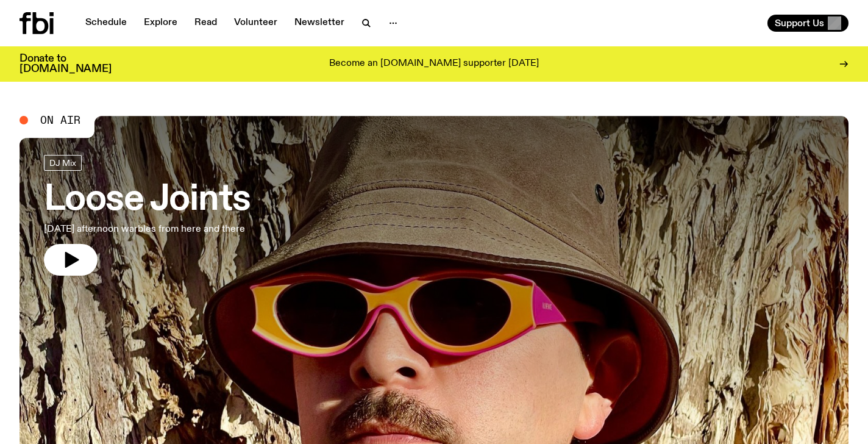 This screenshot has height=444, width=868. I want to click on button: Support Us, so click(808, 24).